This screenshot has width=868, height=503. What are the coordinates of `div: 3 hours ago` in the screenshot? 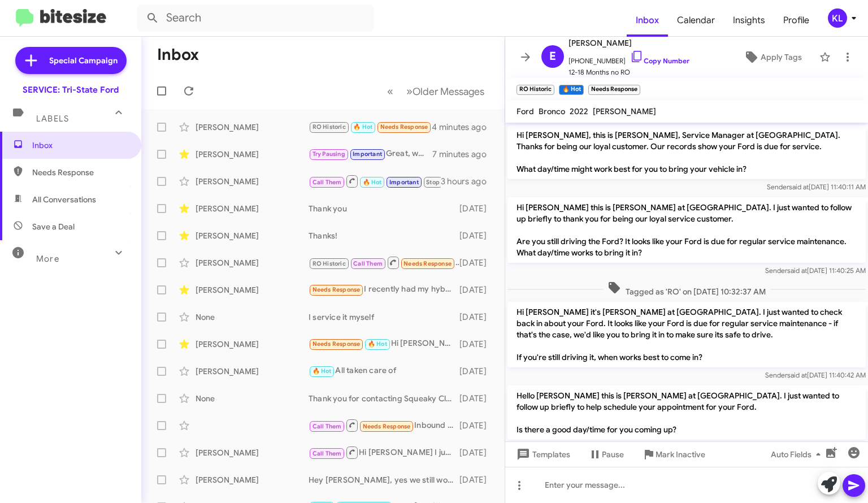 It's located at (468, 181).